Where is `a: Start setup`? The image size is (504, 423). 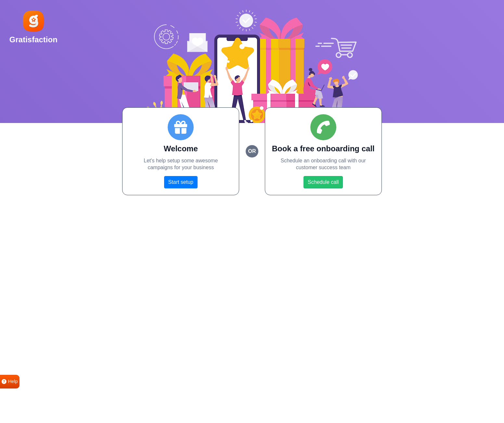
a: Start setup is located at coordinates (181, 182).